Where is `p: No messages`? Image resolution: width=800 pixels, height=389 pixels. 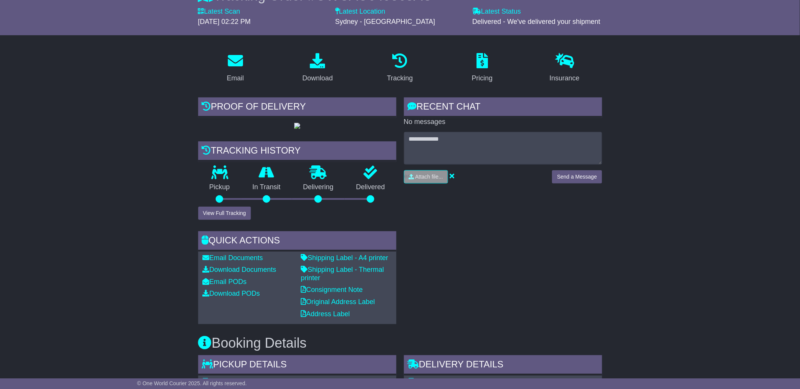
p: No messages is located at coordinates (503, 122).